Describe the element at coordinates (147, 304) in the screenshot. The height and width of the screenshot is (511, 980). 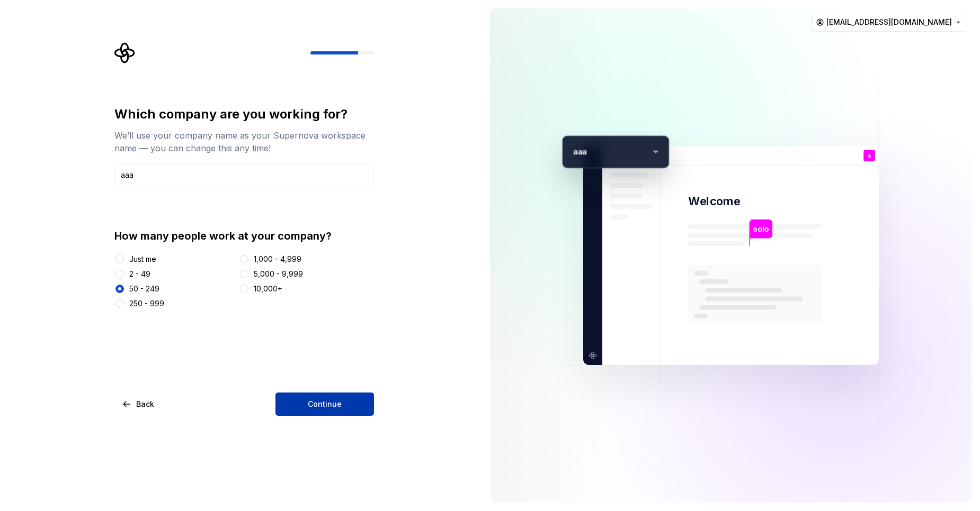
I see `div: 250 - 999` at that location.